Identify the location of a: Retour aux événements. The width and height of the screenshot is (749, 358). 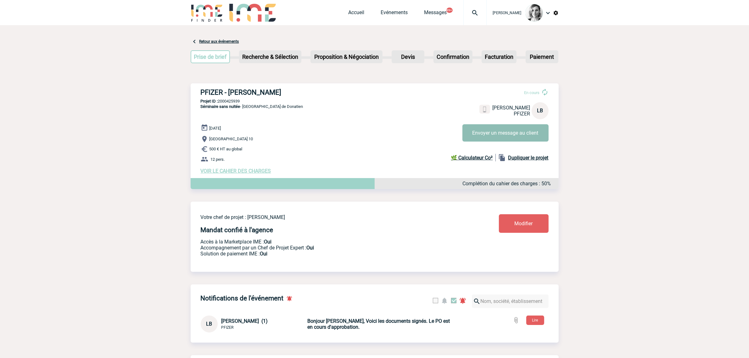
(219, 42).